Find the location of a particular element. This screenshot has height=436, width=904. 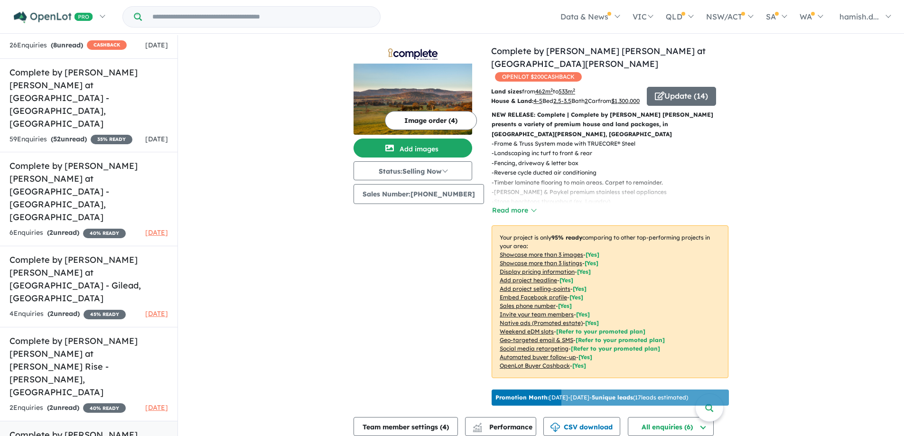

u: Weekend eDM slots is located at coordinates (527, 331).